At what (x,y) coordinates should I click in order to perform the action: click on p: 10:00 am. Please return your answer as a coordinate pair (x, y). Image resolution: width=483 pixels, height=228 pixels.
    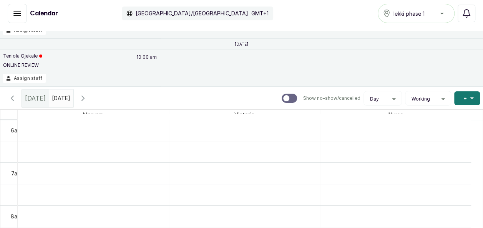
    Looking at the image, I should click on (146, 63).